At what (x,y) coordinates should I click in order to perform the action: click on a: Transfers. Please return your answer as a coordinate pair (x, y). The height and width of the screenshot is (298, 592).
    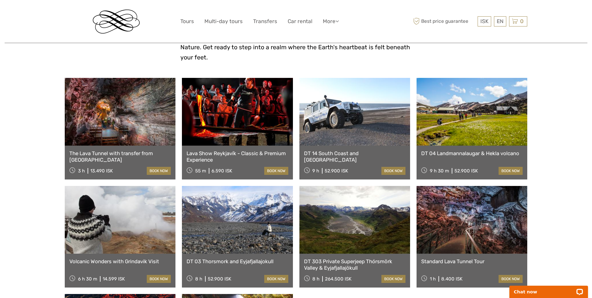
    Looking at the image, I should click on (265, 21).